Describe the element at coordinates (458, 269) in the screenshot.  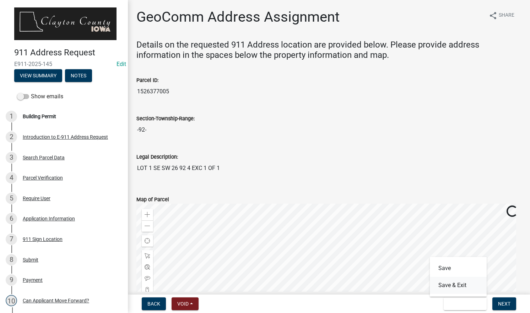
I see `button: Save` at that location.